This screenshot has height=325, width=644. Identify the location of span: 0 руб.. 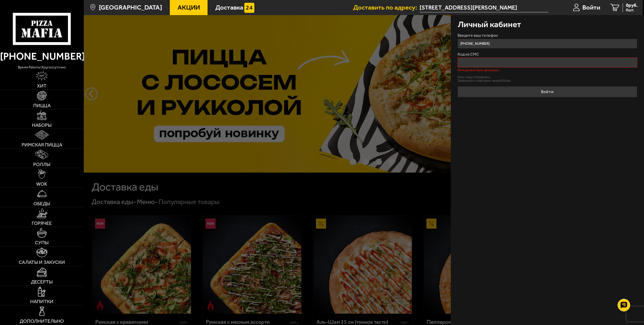
(632, 5).